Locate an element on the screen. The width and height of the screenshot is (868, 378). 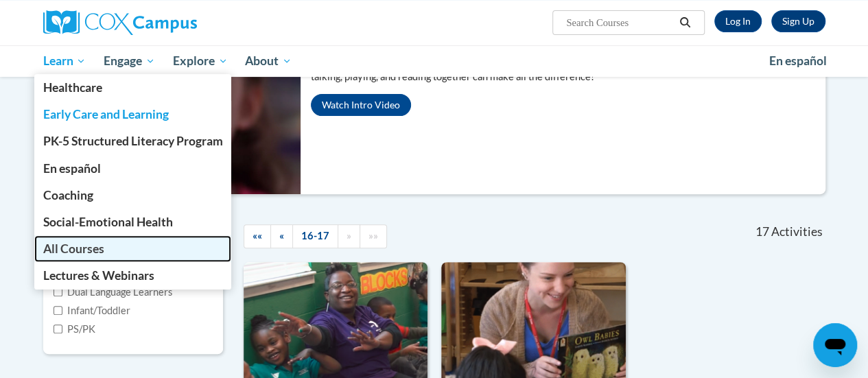
button: Watch Intro Video is located at coordinates (361, 105).